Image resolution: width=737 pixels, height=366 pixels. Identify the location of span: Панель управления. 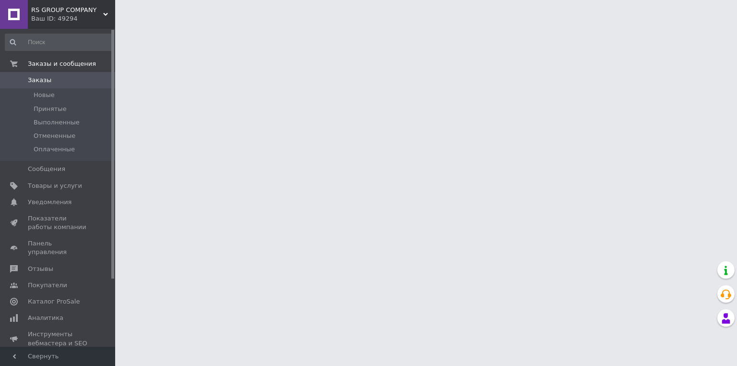
(58, 248).